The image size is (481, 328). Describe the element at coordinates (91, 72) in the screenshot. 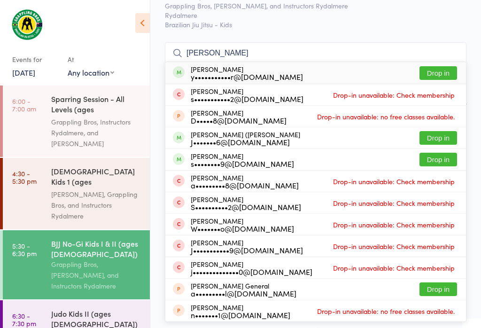

I see `div: Any location` at that location.